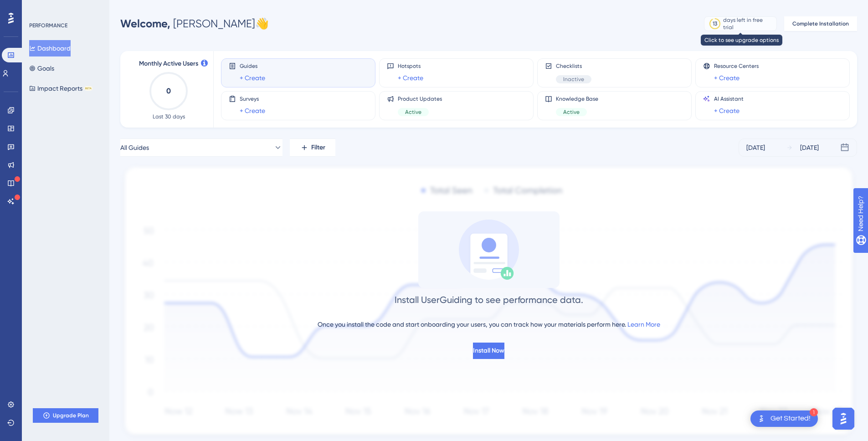  Describe the element at coordinates (574, 66) in the screenshot. I see `span: Checklists` at that location.